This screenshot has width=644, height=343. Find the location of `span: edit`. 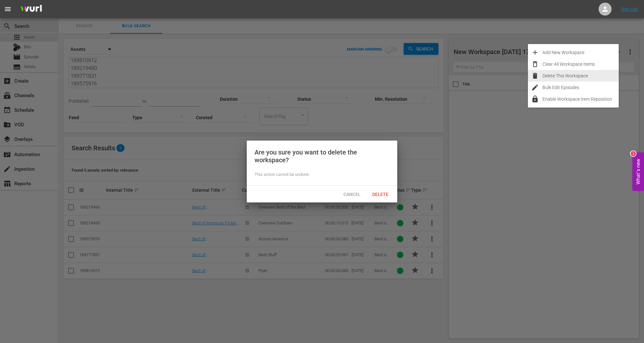

span: edit is located at coordinates (535, 88).